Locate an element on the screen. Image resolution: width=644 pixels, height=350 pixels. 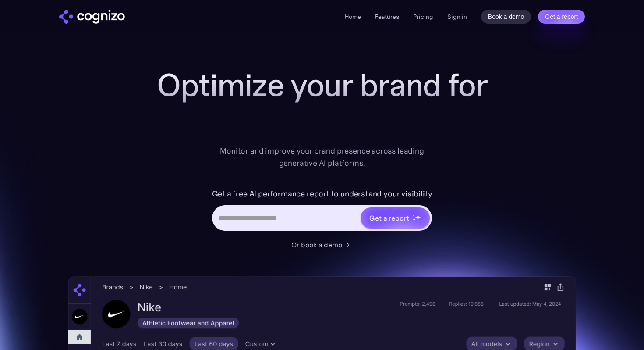
a: Home is located at coordinates (353, 17).